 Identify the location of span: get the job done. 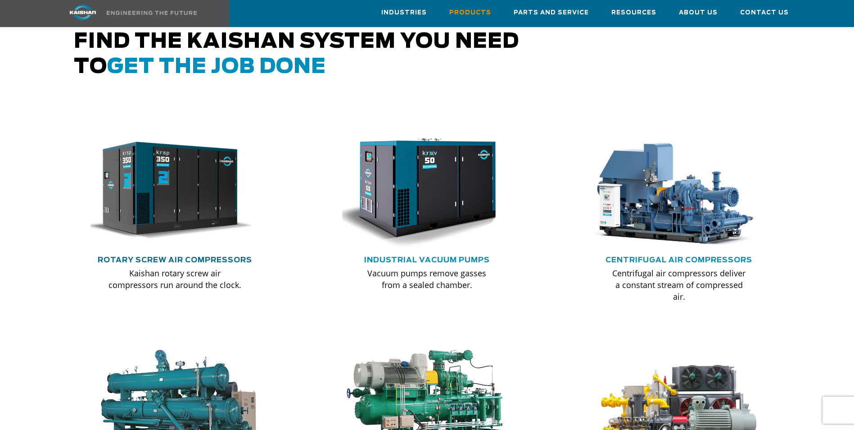
(217, 67).